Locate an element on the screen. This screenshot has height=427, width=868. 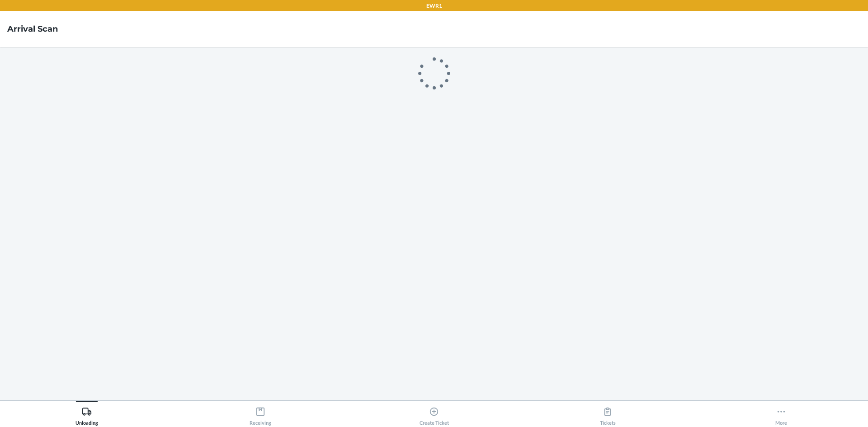
div: Receiving is located at coordinates (260, 414).